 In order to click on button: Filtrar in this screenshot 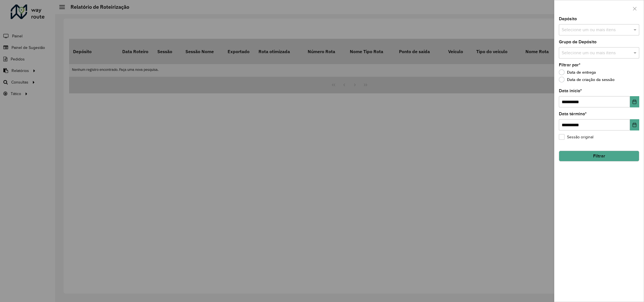, I will do `click(599, 156)`.